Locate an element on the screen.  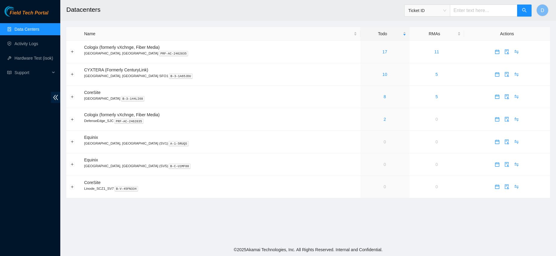
input: Enter text here... is located at coordinates (483, 11).